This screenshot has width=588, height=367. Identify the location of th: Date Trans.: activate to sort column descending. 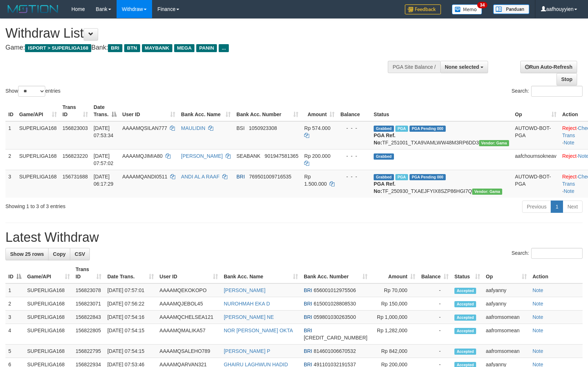
(105, 111).